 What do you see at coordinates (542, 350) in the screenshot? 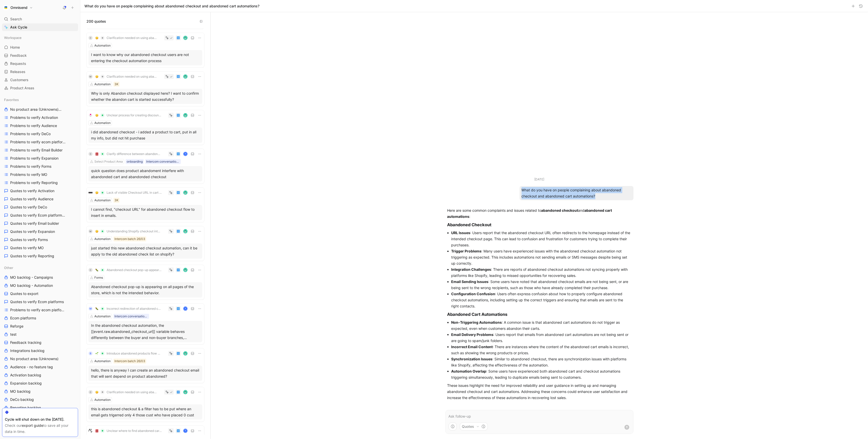
I see `li: : There are instances where the content of the abandoned cart emails is incorrect, such as showin...` at bounding box center [542, 350].